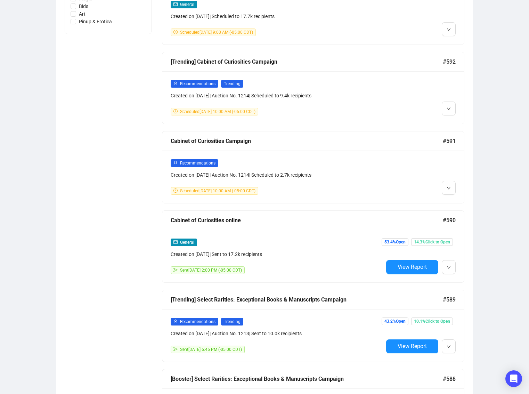 The height and width of the screenshot is (394, 529). What do you see at coordinates (395, 321) in the screenshot?
I see `span: 43.2% Open` at bounding box center [395, 321].